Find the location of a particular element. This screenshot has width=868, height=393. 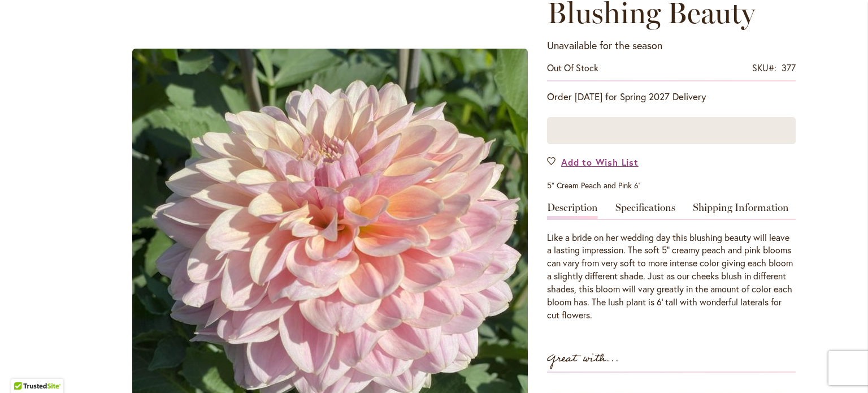

strong: Great with... is located at coordinates (583, 358).